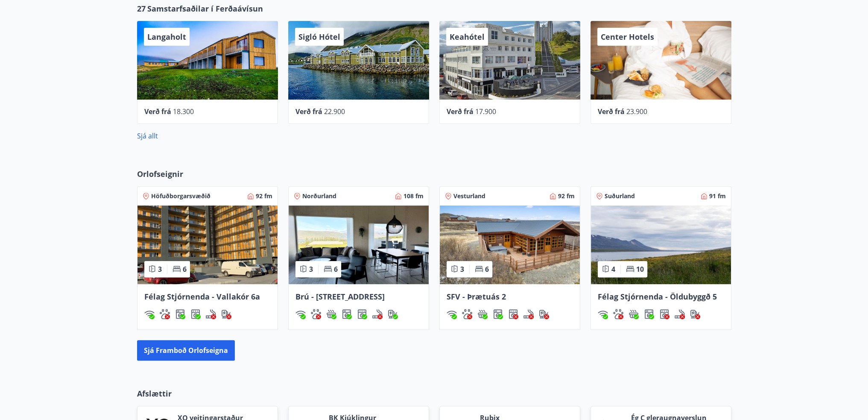  I want to click on span: 22.900, so click(335, 111).